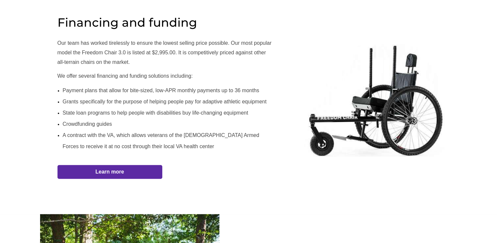  I want to click on span: We offer several financing and funding solutions including:, so click(125, 76).